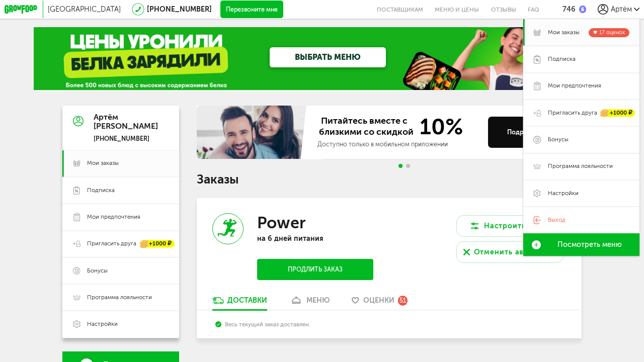  What do you see at coordinates (399, 144) in the screenshot?
I see `div: Доступно только в мобильном приложении` at bounding box center [399, 144].